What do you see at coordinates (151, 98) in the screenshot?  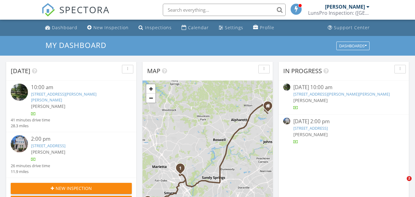 I see `a: Zoom out` at bounding box center [151, 98].